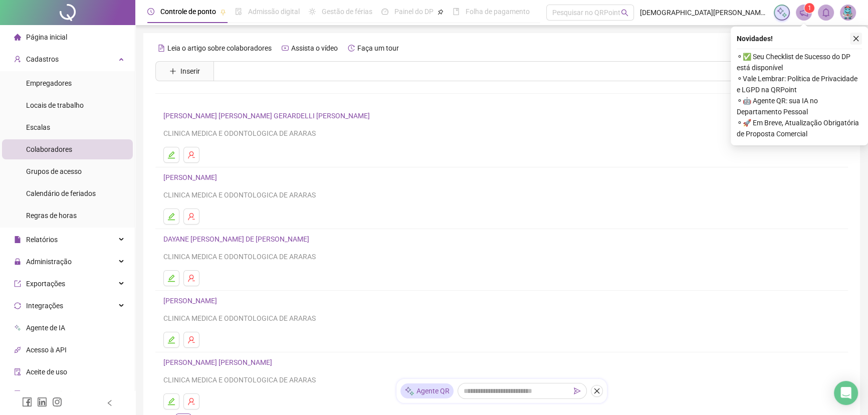  Describe the element at coordinates (42, 239) in the screenshot. I see `span: Relatórios` at that location.